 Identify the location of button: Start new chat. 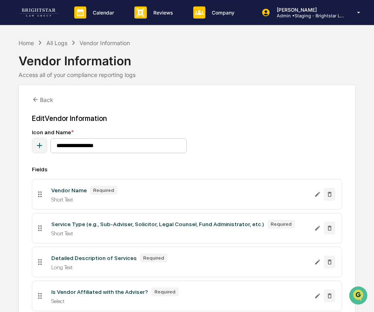
(142, 69).